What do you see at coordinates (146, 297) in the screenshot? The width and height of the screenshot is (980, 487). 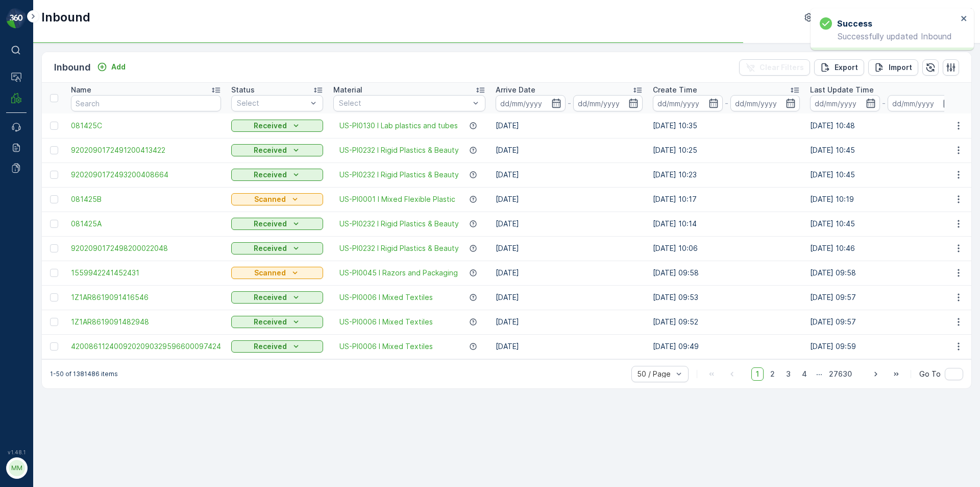 I see `a: 1Z1AR8619091416546` at bounding box center [146, 297].